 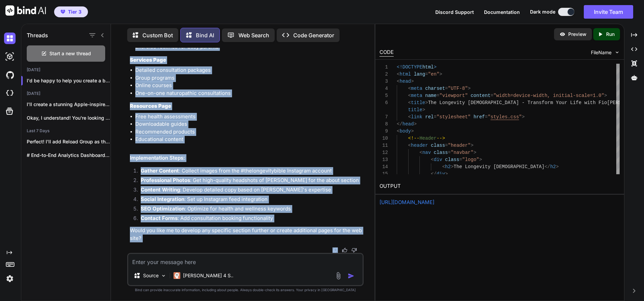 I want to click on div: 13, so click(x=383, y=160).